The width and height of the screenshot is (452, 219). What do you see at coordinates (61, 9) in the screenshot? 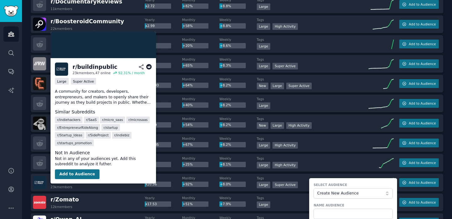
I see `div: 11k members` at bounding box center [61, 9].